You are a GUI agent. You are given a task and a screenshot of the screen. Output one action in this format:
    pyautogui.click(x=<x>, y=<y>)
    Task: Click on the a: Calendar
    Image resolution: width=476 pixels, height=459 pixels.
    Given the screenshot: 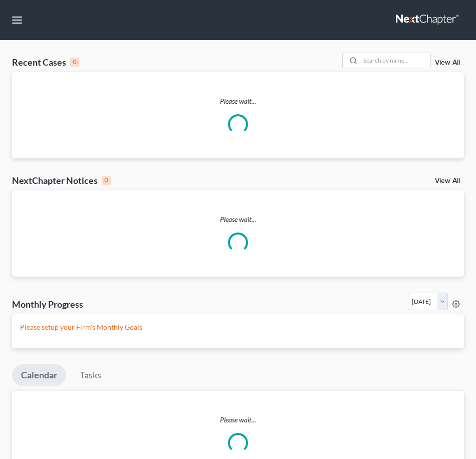 What is the action you would take?
    pyautogui.click(x=39, y=375)
    